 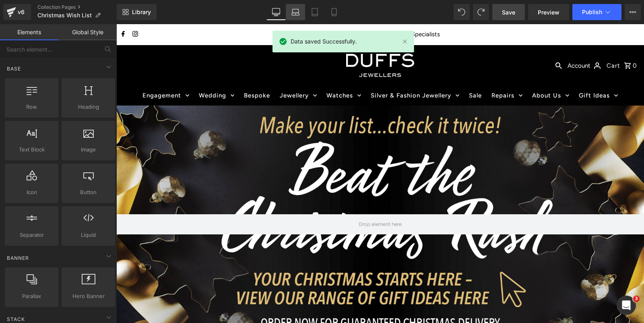 What do you see at coordinates (88, 192) in the screenshot?
I see `span: Button` at bounding box center [88, 192].